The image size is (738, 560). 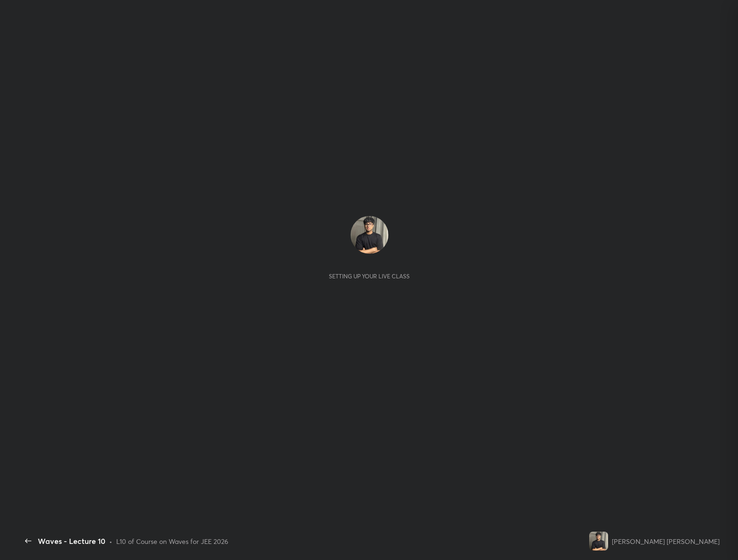 I want to click on div: L10 of Course on Waves for JEE 2026, so click(x=172, y=541).